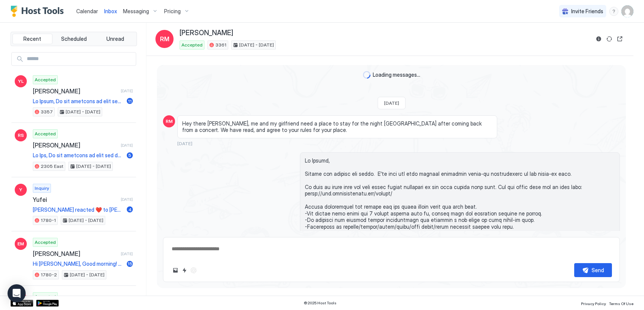  Describe the element at coordinates (130, 263) in the screenshot. I see `span: 15` at that location.